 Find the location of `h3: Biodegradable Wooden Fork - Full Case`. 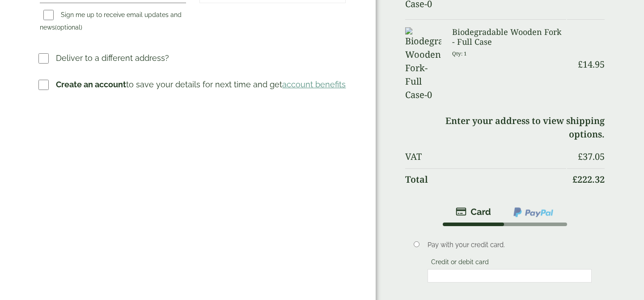

h3: Biodegradable Wooden Fork - Full Case is located at coordinates (509, 37).